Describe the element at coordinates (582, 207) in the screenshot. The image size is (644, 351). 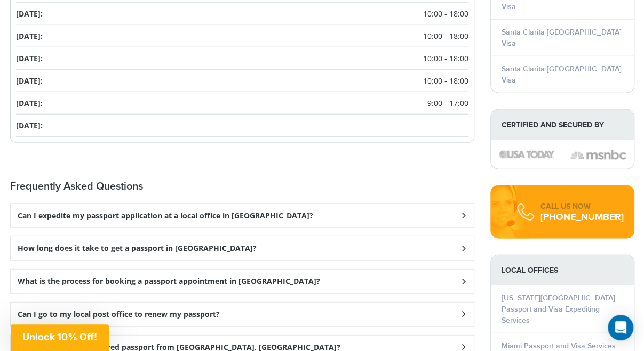
I see `div: CALL US NOW` at that location.